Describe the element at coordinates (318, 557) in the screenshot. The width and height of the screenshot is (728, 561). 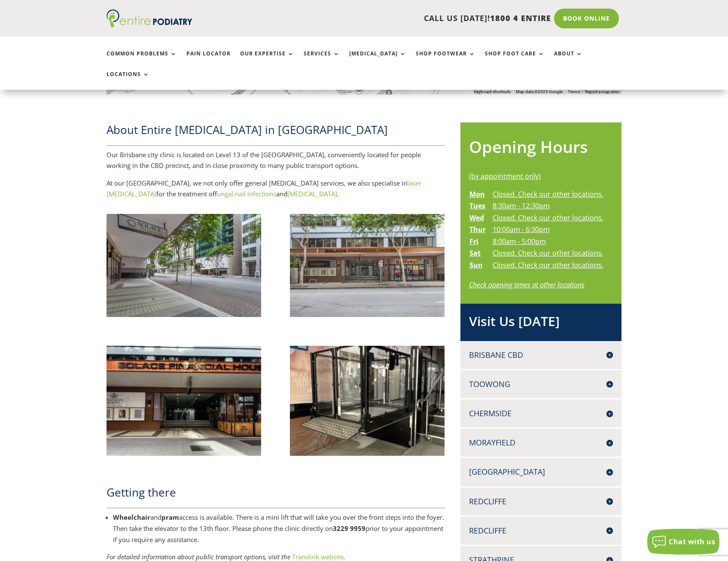
I see `a: Translink website` at that location.